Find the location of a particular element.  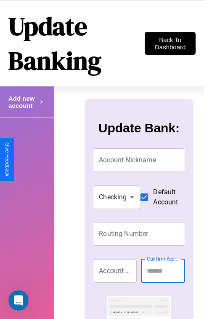

button: Back To Dashboard is located at coordinates (170, 43).